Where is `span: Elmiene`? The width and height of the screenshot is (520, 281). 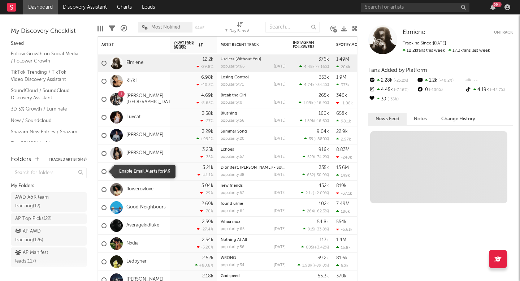 span: Elmiene is located at coordinates (414, 32).